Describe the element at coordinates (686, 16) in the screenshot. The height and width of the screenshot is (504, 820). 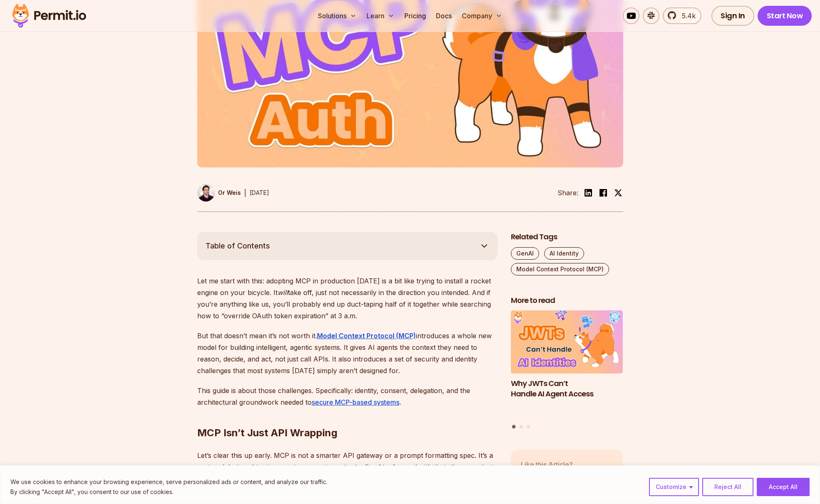
I see `span: 5.4k` at that location.